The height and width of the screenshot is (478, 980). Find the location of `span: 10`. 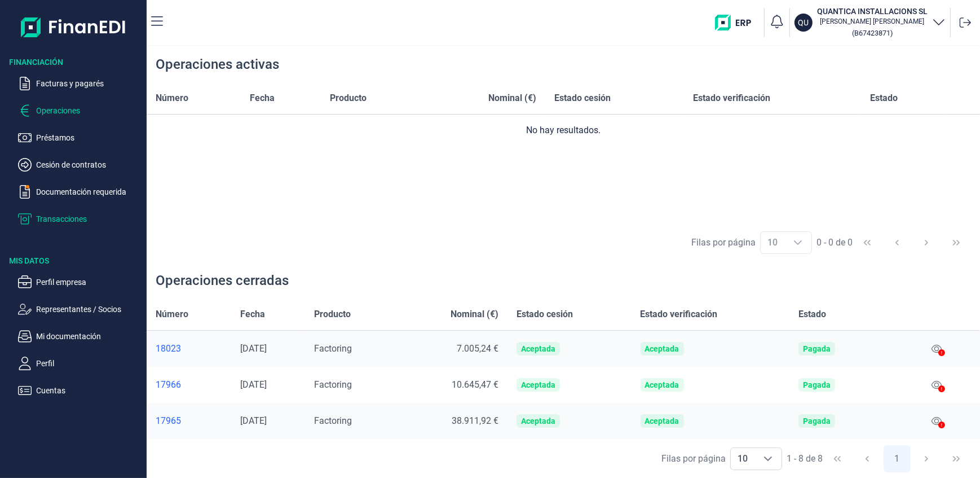

span: 10 is located at coordinates (743, 458).